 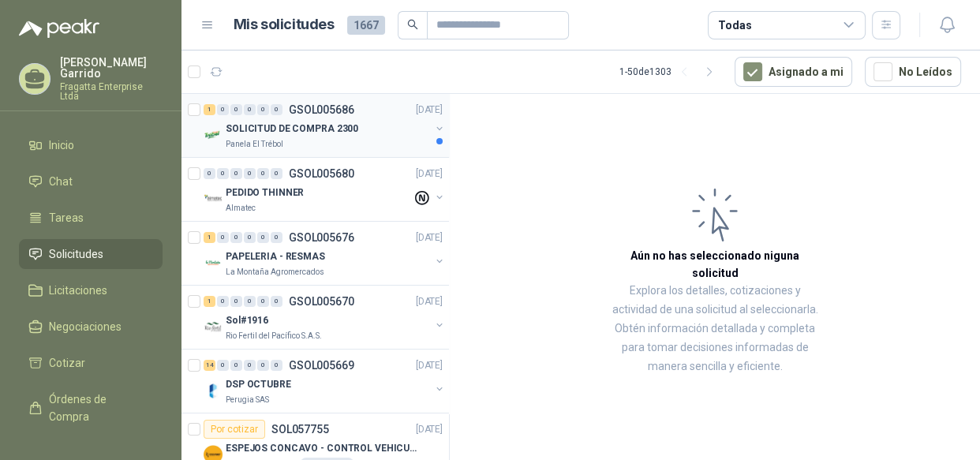 What do you see at coordinates (366, 25) in the screenshot?
I see `span: 1667` at bounding box center [366, 25].